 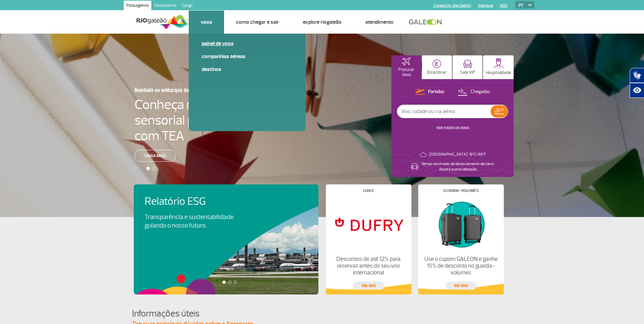 What do you see at coordinates (498, 73) in the screenshot?
I see `p: Hospitalidade` at bounding box center [498, 73].